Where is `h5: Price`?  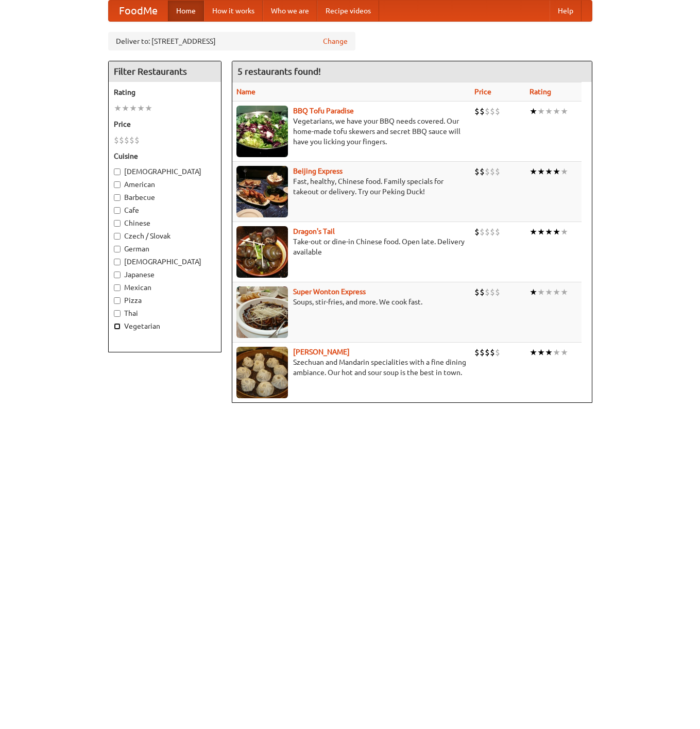 h5: Price is located at coordinates (165, 124).